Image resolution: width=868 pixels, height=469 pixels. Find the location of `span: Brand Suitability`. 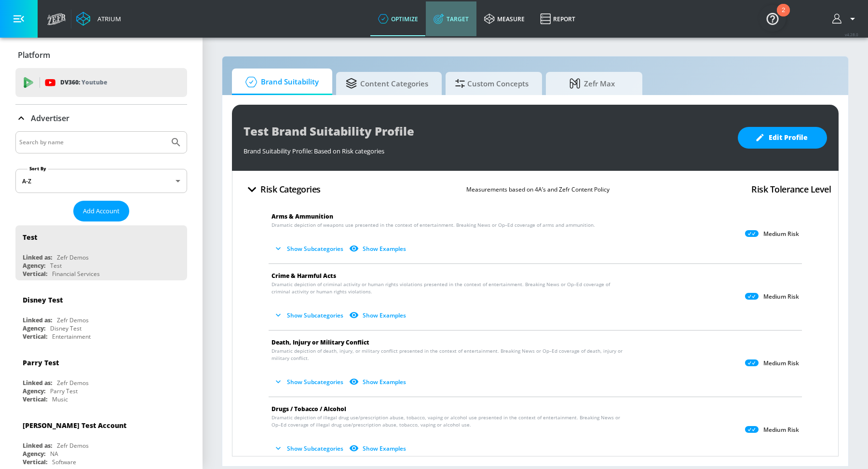

span: Brand Suitability is located at coordinates (280, 82).